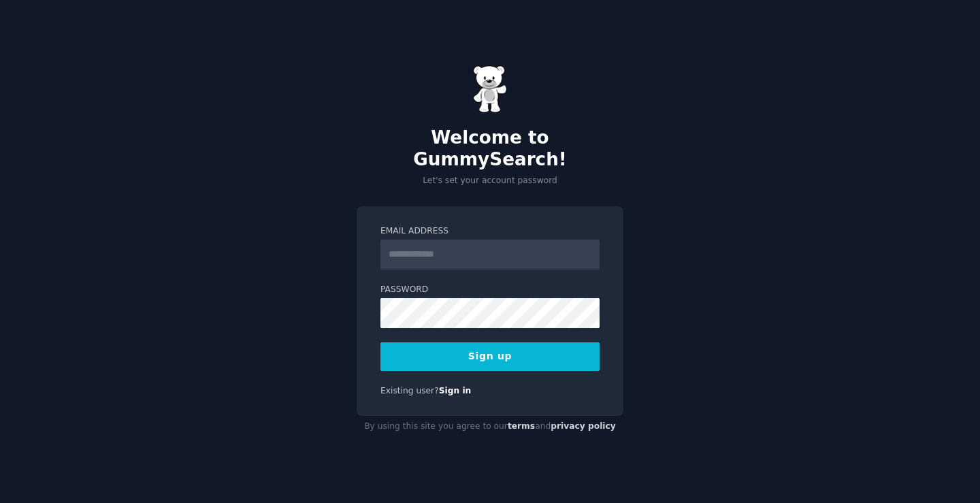  What do you see at coordinates (490, 291) in the screenshot?
I see `label: Password` at bounding box center [490, 291].